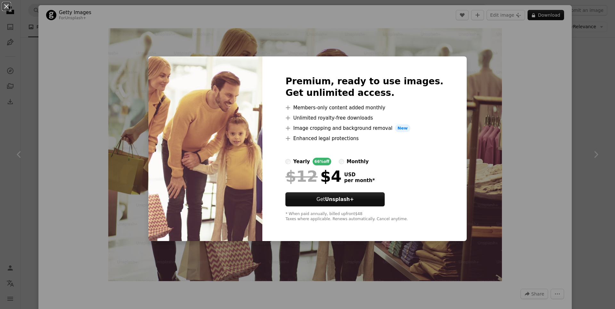  Describe the element at coordinates (301, 161) in the screenshot. I see `div: yearly` at that location.